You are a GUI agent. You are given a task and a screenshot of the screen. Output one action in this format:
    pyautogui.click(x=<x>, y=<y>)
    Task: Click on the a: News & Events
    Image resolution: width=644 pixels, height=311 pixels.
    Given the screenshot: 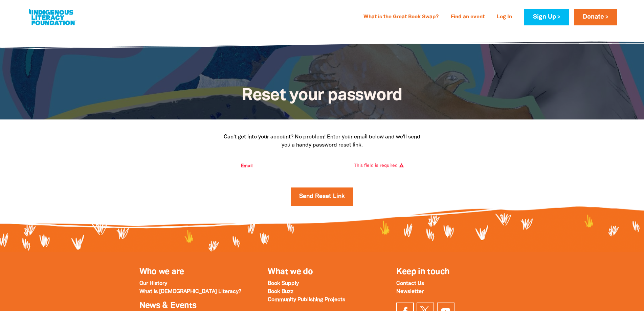 What is the action you would take?
    pyautogui.click(x=168, y=305)
    